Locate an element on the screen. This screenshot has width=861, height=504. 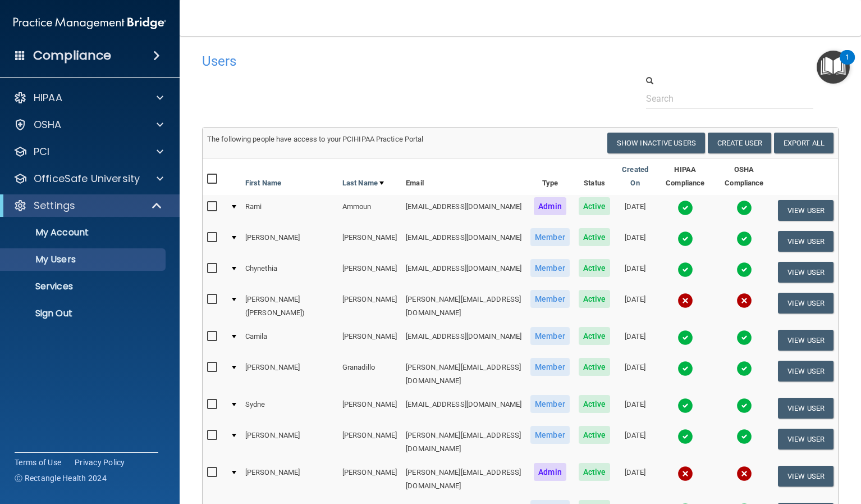
a: HIPAA is located at coordinates (88, 97).